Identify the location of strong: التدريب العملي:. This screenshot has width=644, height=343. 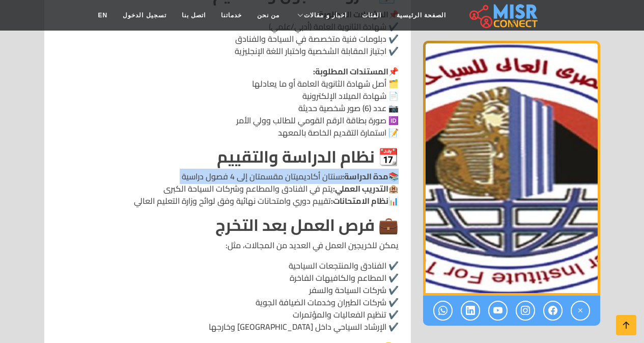
(361, 188).